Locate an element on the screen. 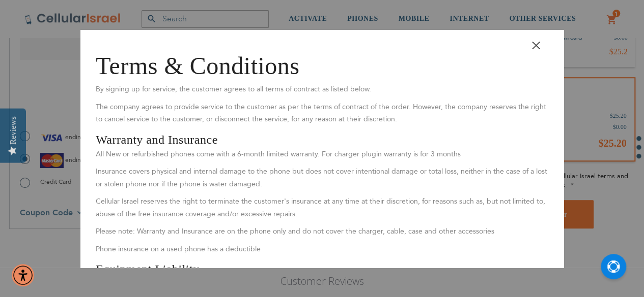 The image size is (644, 297). p: All New or refurbished phones come with a 6-month limited warranty. For charger plugin warranty i... is located at coordinates (322, 154).